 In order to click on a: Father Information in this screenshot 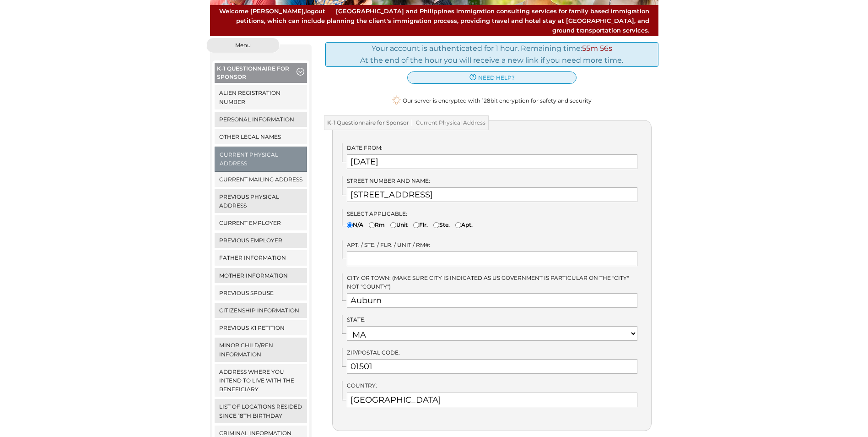, I will do `click(261, 257)`.